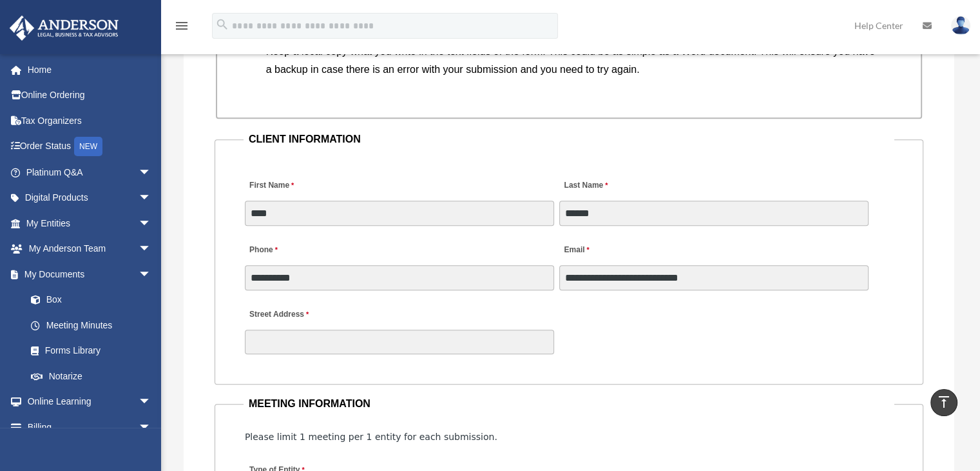 This screenshot has height=471, width=980. What do you see at coordinates (89, 121) in the screenshot?
I see `a: Tax Organizers` at bounding box center [89, 121].